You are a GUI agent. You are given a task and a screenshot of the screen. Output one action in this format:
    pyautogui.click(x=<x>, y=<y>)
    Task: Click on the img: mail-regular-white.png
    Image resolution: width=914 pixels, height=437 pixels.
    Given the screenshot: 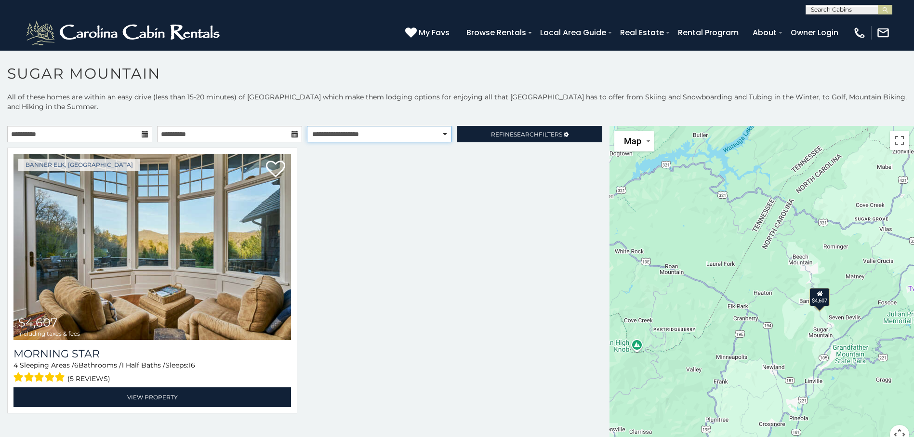 What is the action you would take?
    pyautogui.click(x=884, y=33)
    